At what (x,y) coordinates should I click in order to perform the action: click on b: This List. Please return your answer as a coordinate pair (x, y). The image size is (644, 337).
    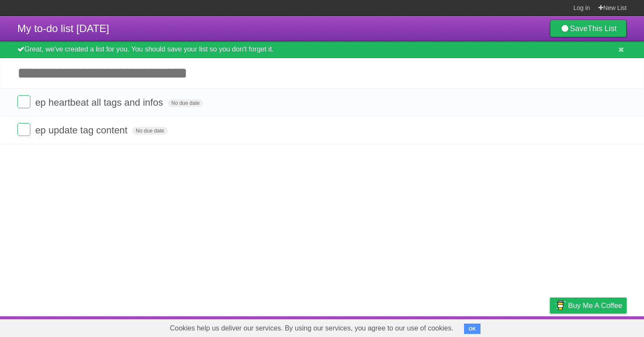
    Looking at the image, I should click on (602, 28).